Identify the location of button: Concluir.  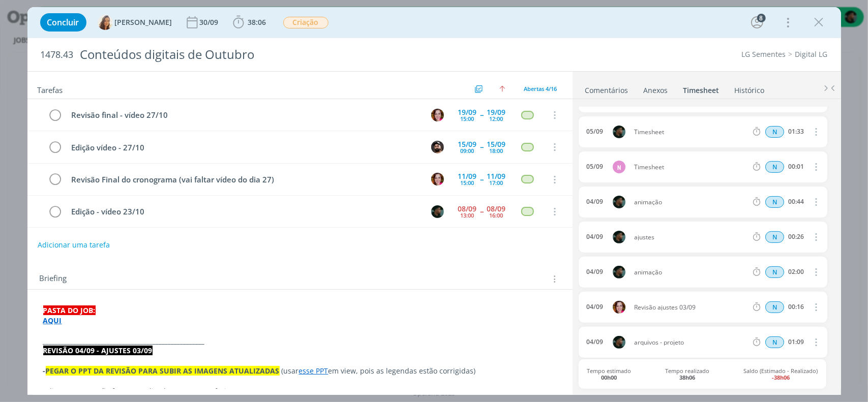
(63, 23).